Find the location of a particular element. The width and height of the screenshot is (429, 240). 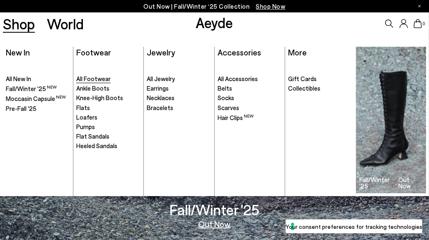

a: Belts is located at coordinates (249, 89).